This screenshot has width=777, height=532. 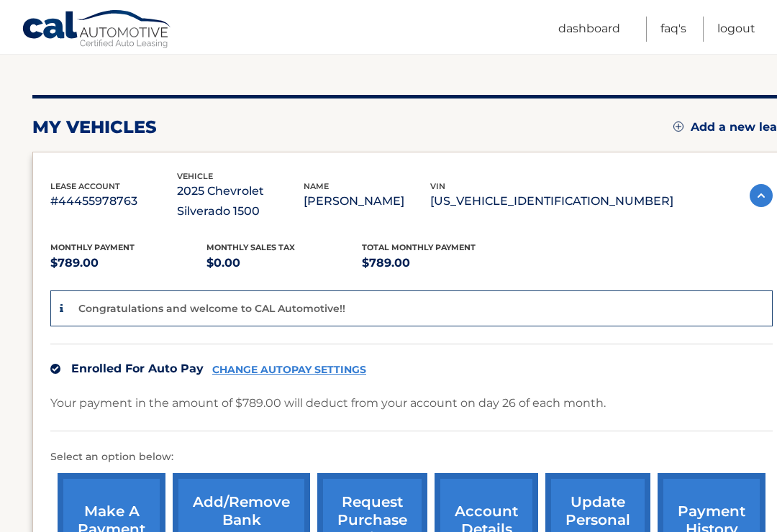 What do you see at coordinates (437, 186) in the screenshot?
I see `span: vin` at bounding box center [437, 186].